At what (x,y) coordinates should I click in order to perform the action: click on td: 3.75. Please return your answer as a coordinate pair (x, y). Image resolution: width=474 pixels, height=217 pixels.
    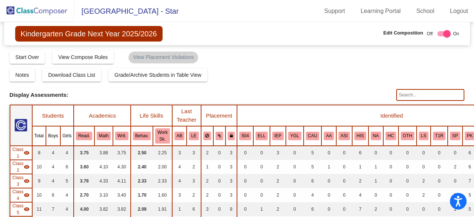
    Looking at the image, I should click on (122, 153).